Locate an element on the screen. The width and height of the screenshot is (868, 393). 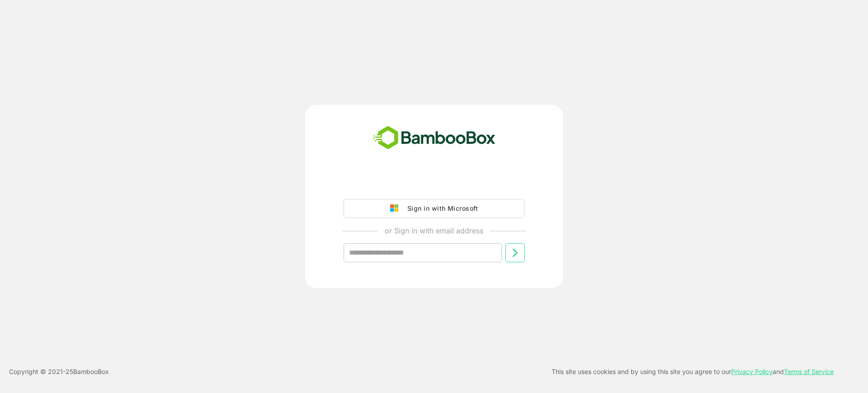
a: Privacy Policy is located at coordinates (751, 372).